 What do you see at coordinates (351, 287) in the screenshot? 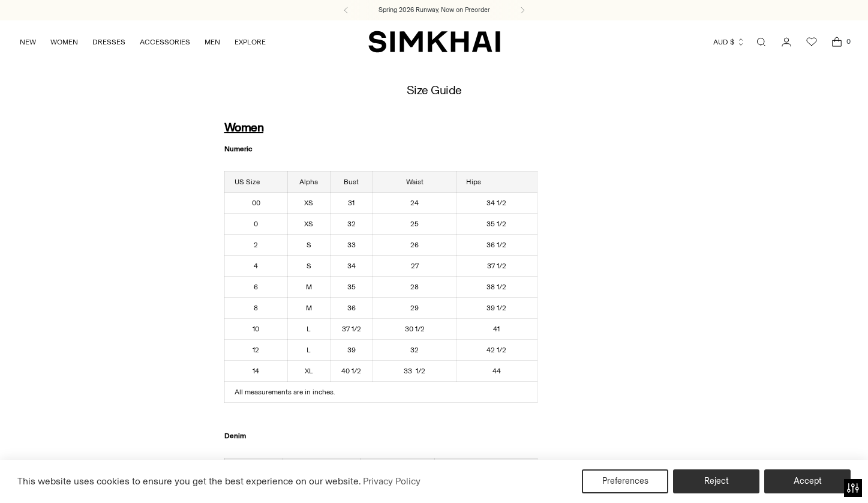
I see `td: 35` at bounding box center [351, 287].